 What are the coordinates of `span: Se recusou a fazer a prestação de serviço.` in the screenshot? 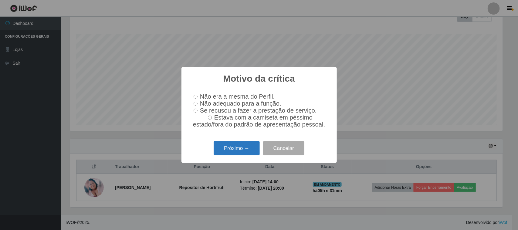 It's located at (258, 111).